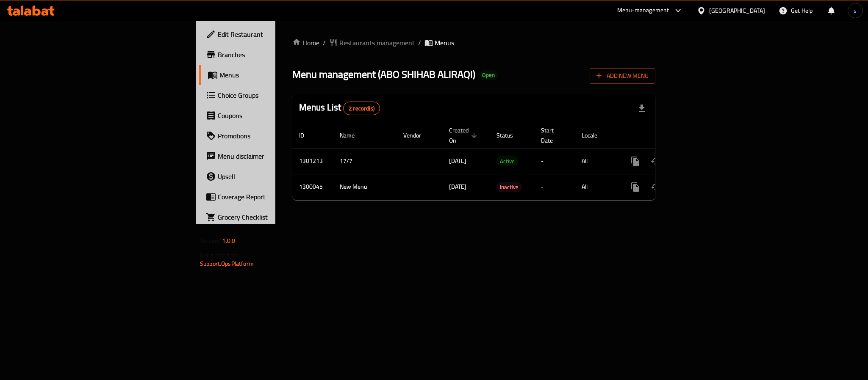  What do you see at coordinates (643, 10) in the screenshot?
I see `div: Menu-management` at bounding box center [643, 10].